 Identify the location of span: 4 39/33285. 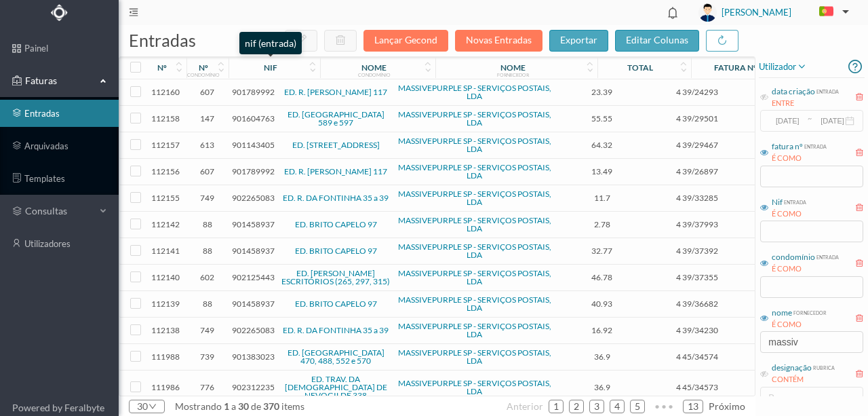
(697, 198).